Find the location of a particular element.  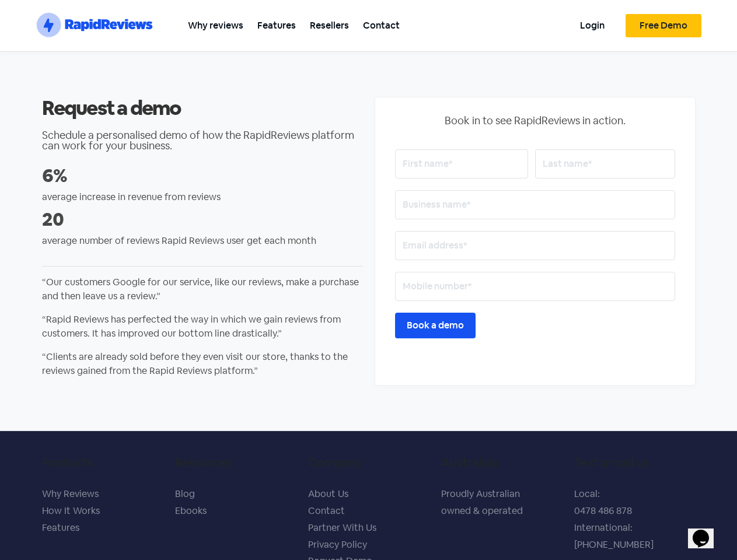

input: Last name* is located at coordinates (605, 164).